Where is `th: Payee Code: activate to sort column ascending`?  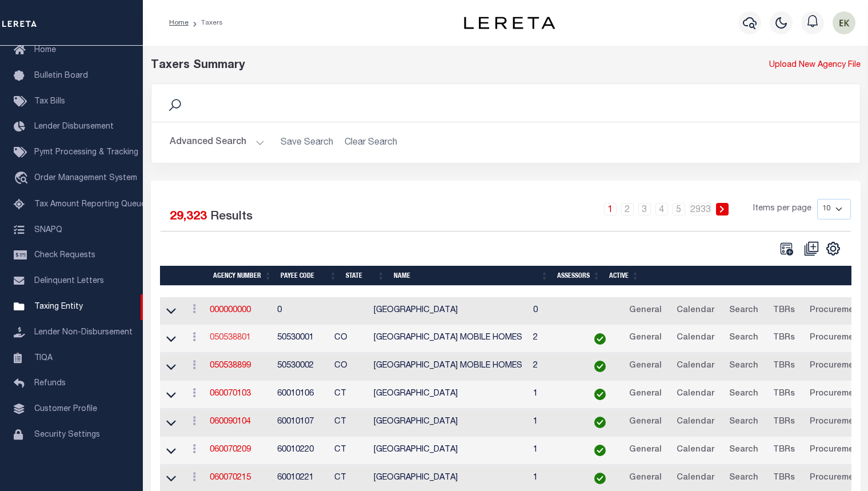 th: Payee Code: activate to sort column ascending is located at coordinates (308, 275).